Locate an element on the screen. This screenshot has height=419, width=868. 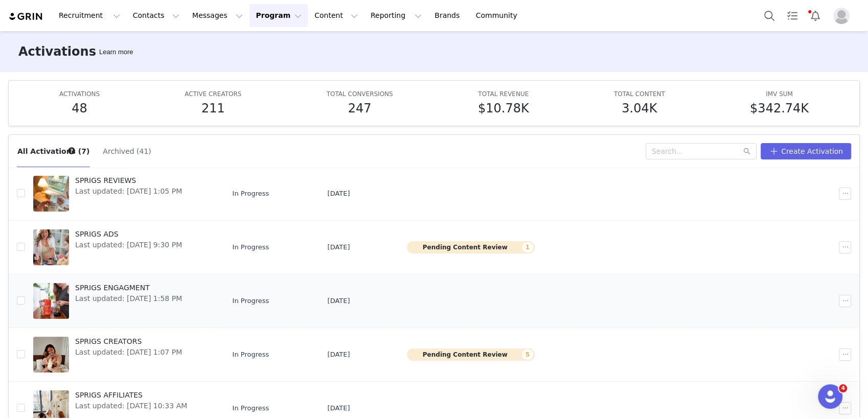
input: Search... is located at coordinates (700, 151).